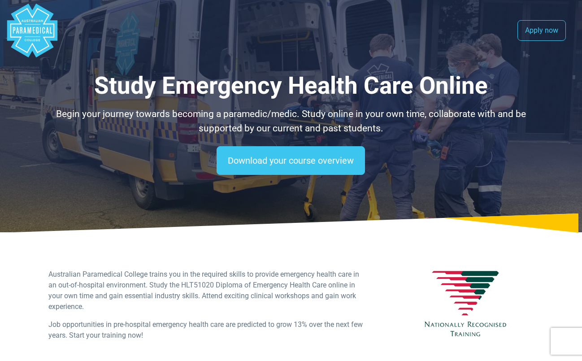 The width and height of the screenshot is (582, 361). Describe the element at coordinates (209, 330) in the screenshot. I see `p: Job opportunities in pre-hospital emergency health care are predicted to grow 13% over the next f...` at that location.